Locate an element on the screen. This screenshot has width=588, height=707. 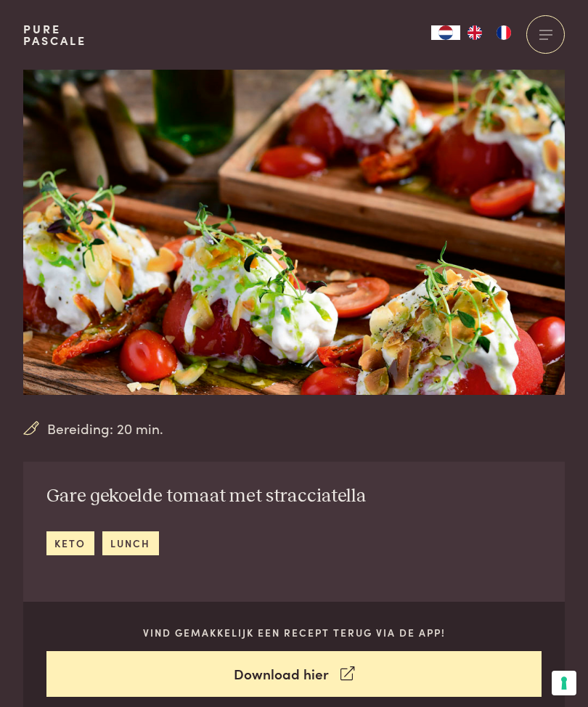
a: FR is located at coordinates (504, 33).